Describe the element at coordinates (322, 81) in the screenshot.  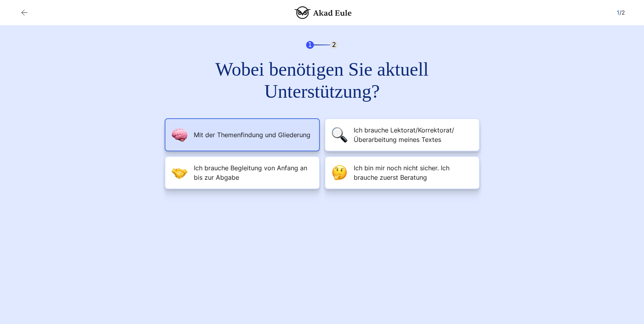
I see `h2: Wobei benötigen Sie aktuell Unterstützung?` at that location.